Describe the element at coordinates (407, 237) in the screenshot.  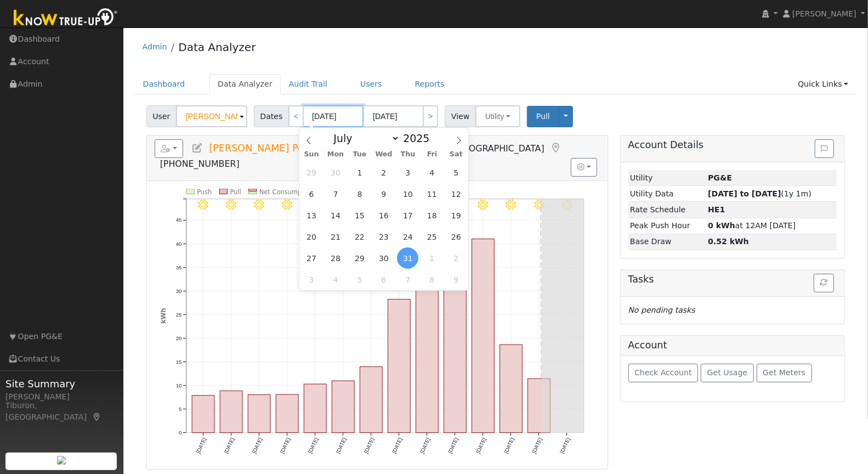
I see `span: July 24, 2025` at that location.